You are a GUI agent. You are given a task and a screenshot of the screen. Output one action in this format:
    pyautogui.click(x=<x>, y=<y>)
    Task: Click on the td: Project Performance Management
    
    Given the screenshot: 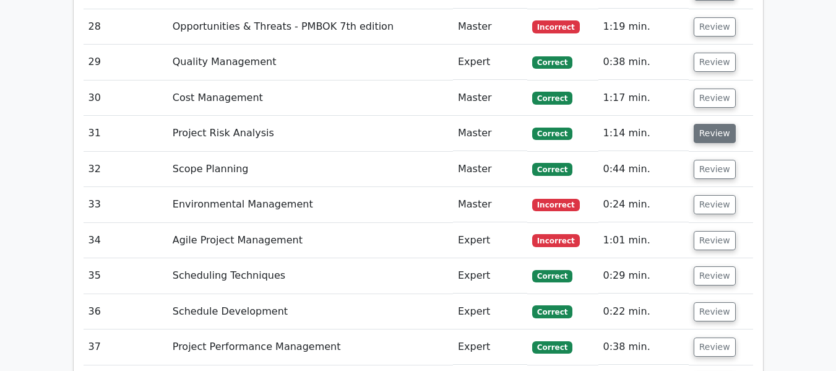 What is the action you would take?
    pyautogui.click(x=310, y=346)
    